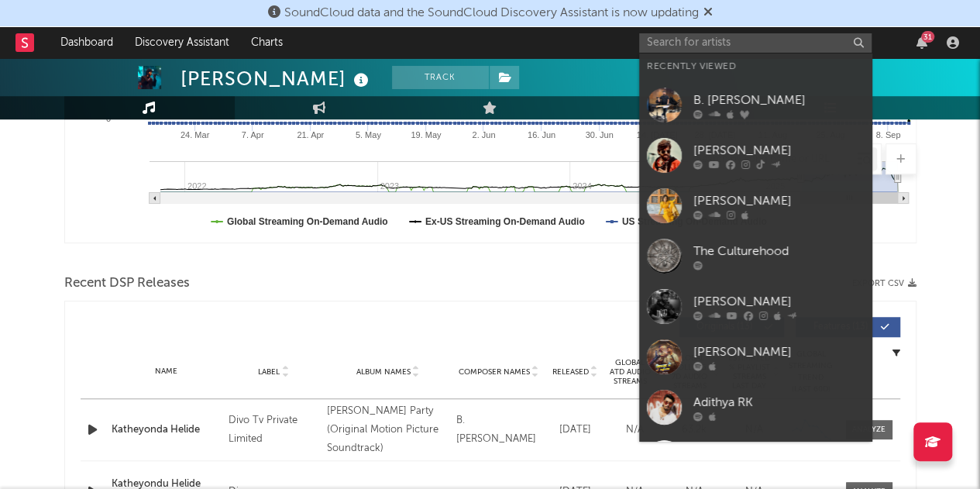 This screenshot has height=489, width=980. I want to click on span: Album Names, so click(383, 372).